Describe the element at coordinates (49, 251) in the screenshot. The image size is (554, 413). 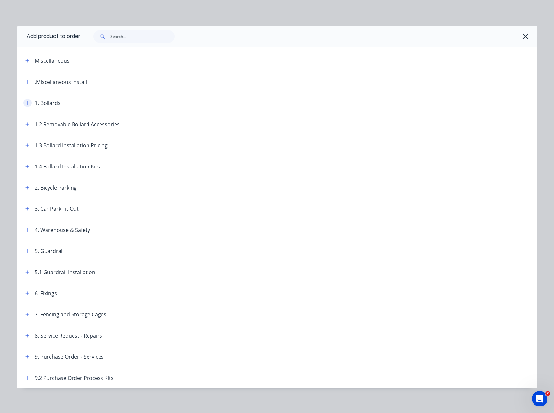
I see `div: 5. Guardrail` at that location.